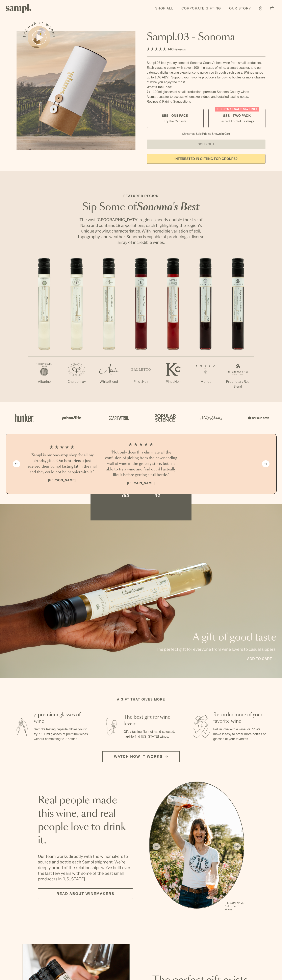 The height and width of the screenshot is (980, 282). I want to click on div: 140Reviews, so click(166, 49).